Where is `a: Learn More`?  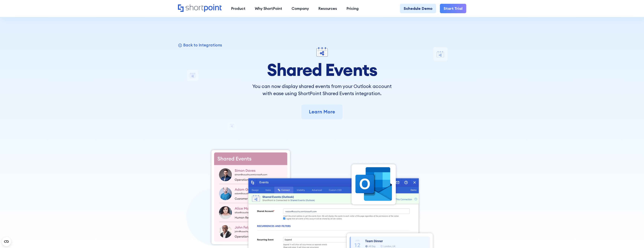 a: Learn More is located at coordinates (322, 112).